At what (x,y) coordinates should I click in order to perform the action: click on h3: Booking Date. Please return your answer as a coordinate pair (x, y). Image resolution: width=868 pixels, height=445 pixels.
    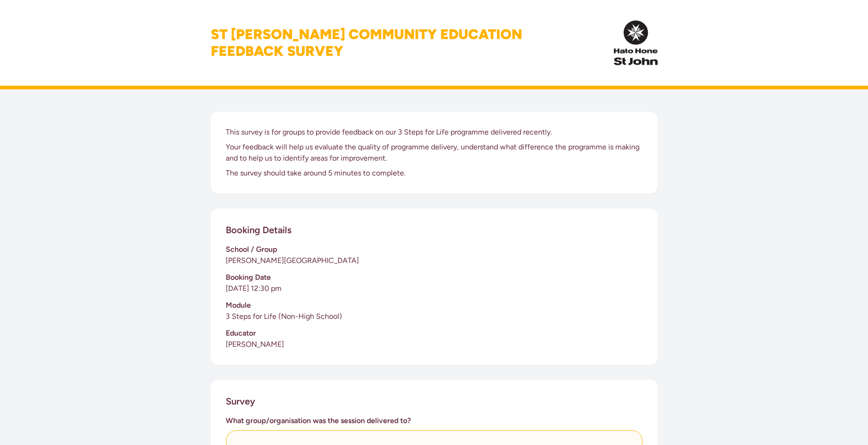
    Looking at the image, I should click on (434, 277).